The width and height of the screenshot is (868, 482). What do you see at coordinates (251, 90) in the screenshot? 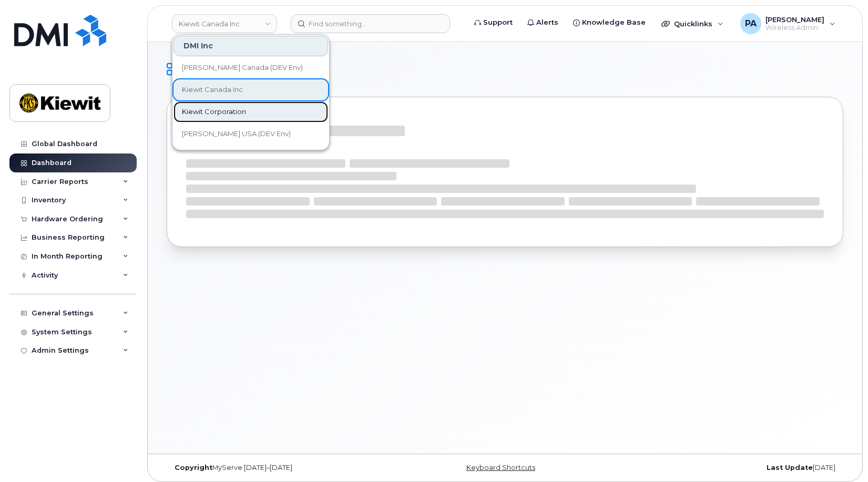
I see `a: Kiewit Canada Inc` at bounding box center [251, 90].